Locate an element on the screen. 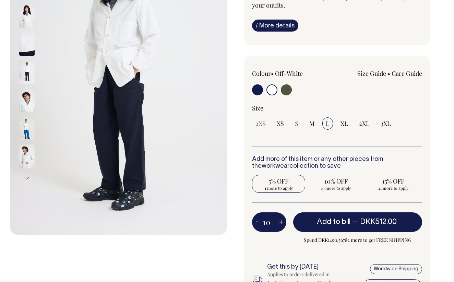 The width and height of the screenshot is (454, 282). a: iMore details is located at coordinates (275, 25).